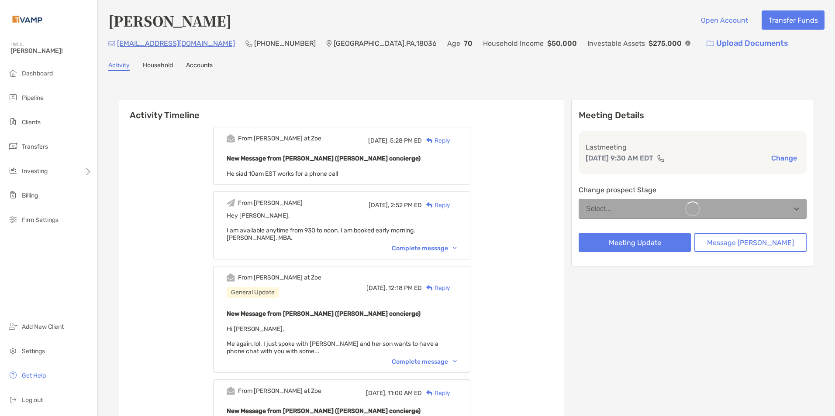  I want to click on img: logout icon, so click(13, 400).